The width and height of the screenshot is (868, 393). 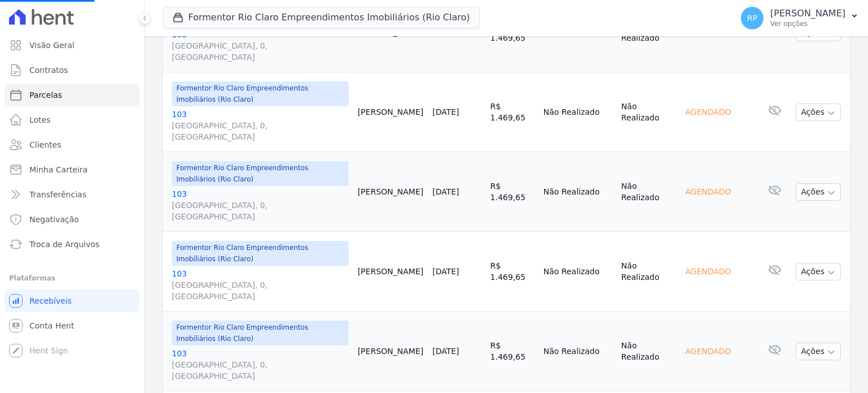 I want to click on button: Formentor Rio Claro Empreendimentos Imobiliários (Rio Claro), so click(x=321, y=18).